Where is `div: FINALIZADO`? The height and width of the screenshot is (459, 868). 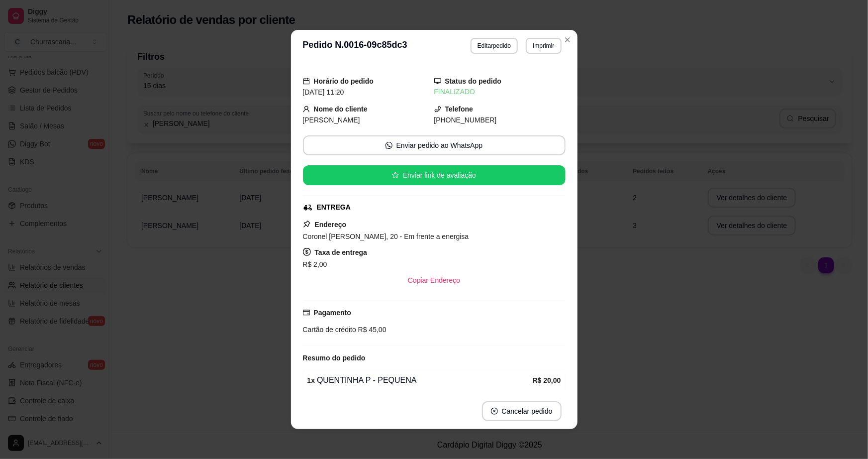 div: FINALIZADO is located at coordinates (500, 91).